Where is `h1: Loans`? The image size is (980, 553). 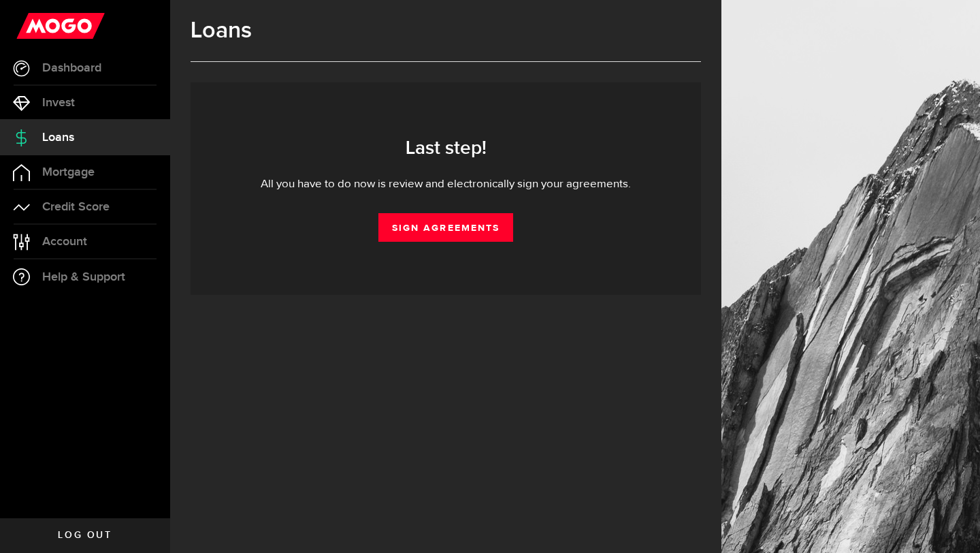 h1: Loans is located at coordinates (445, 30).